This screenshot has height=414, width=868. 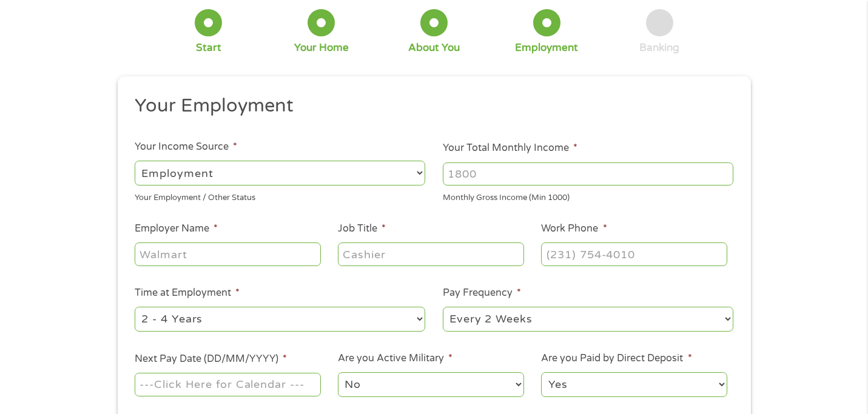 What do you see at coordinates (547, 48) in the screenshot?
I see `div: Employment` at bounding box center [547, 48].